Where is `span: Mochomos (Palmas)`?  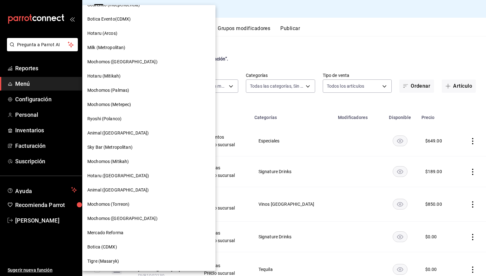
span: Mochomos (Palmas) is located at coordinates (108, 90).